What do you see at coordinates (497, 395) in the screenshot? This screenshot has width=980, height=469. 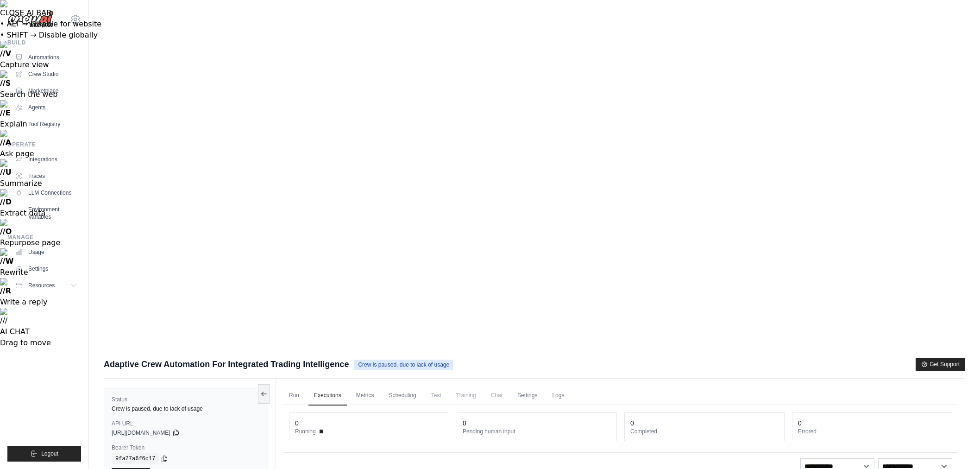 I see `span: Chat is not available until the deployment is complete` at bounding box center [497, 395].